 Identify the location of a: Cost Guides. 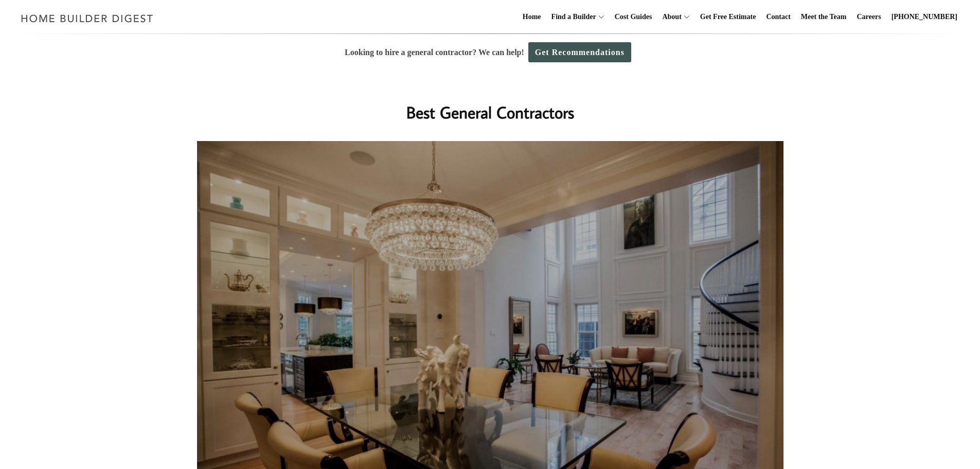
(633, 17).